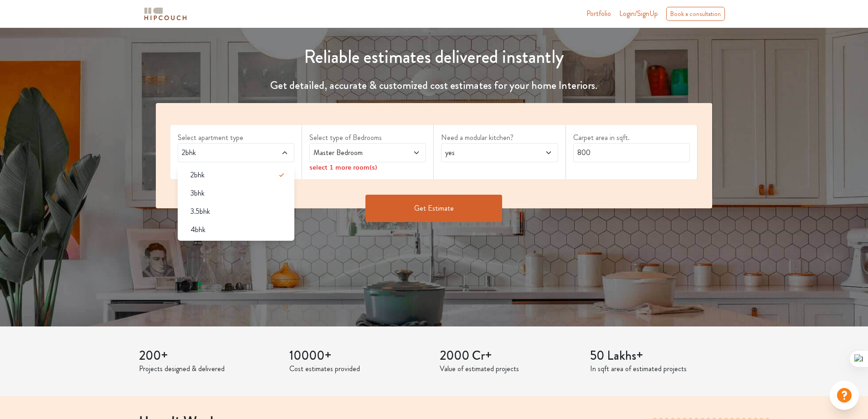 This screenshot has height=419, width=868. I want to click on h3: 50 Lakhs+, so click(659, 356).